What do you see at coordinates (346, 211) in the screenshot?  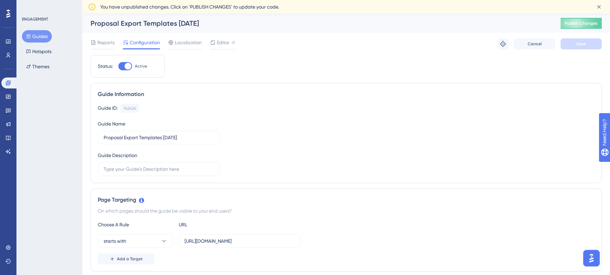 I see `div: On which pages should the guide be visible to your end users?` at bounding box center [346, 211].